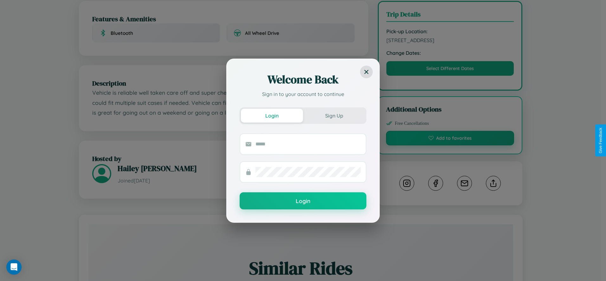 The width and height of the screenshot is (606, 281). What do you see at coordinates (303, 80) in the screenshot?
I see `h2: Welcome Back` at bounding box center [303, 80].